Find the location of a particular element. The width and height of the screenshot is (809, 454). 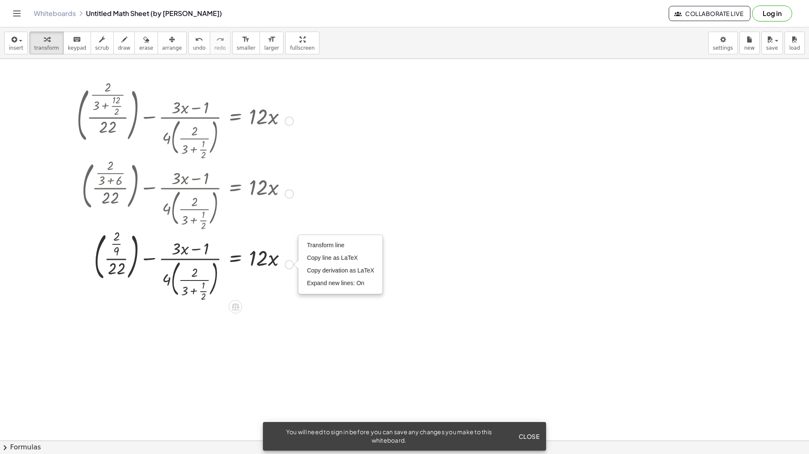

button: fullscreen is located at coordinates (302, 43).